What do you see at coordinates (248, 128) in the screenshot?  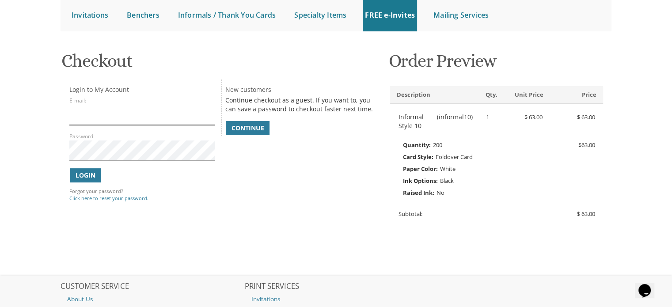 I see `span: Continue` at bounding box center [248, 128].